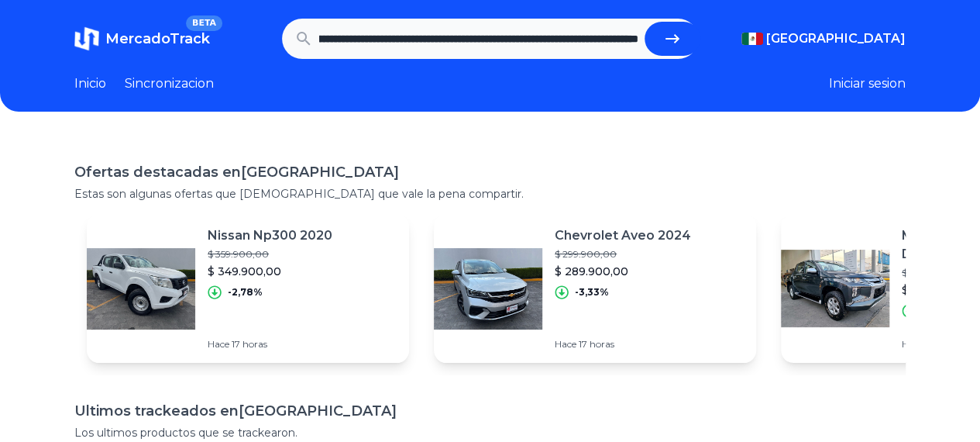 This screenshot has height=442, width=980. I want to click on p: $ 289.900,00, so click(622, 271).